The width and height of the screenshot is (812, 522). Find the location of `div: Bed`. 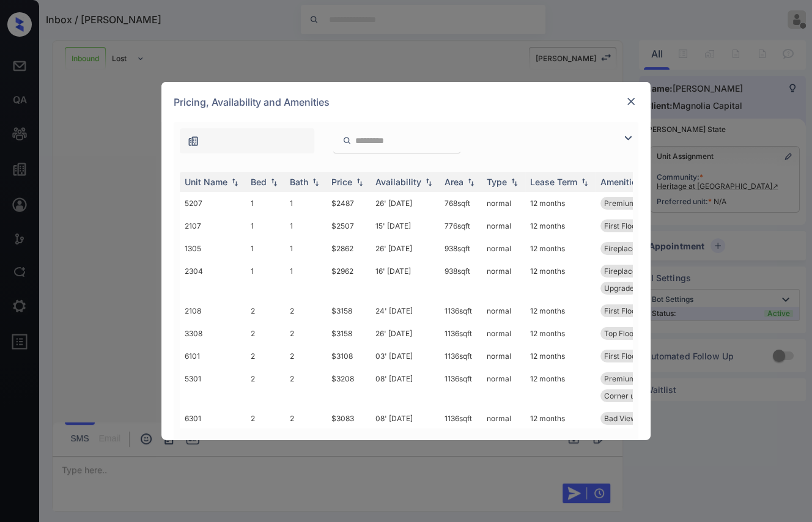

div: Bed is located at coordinates (259, 182).